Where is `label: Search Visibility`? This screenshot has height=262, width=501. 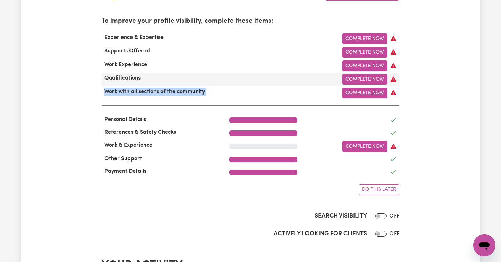 label: Search Visibility is located at coordinates (341, 216).